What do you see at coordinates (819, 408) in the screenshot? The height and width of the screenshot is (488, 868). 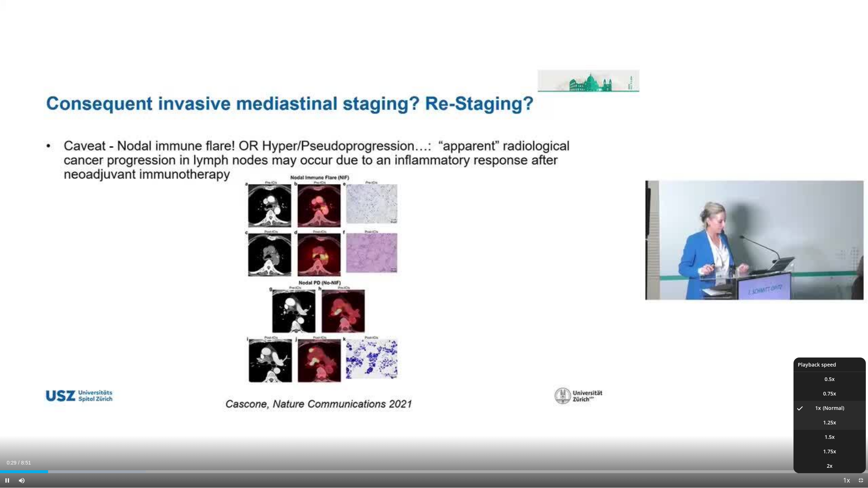 I see `span: 1x` at bounding box center [819, 408].